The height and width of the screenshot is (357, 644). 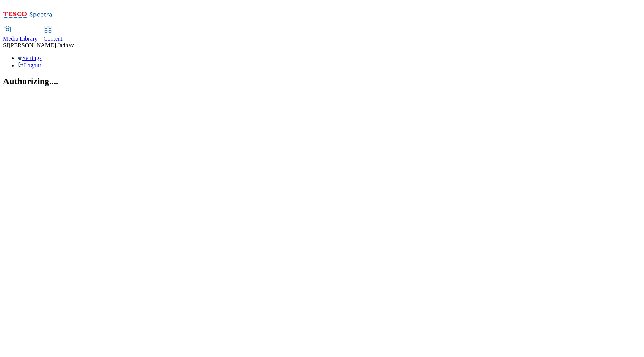 I want to click on a: Media Library, so click(x=20, y=34).